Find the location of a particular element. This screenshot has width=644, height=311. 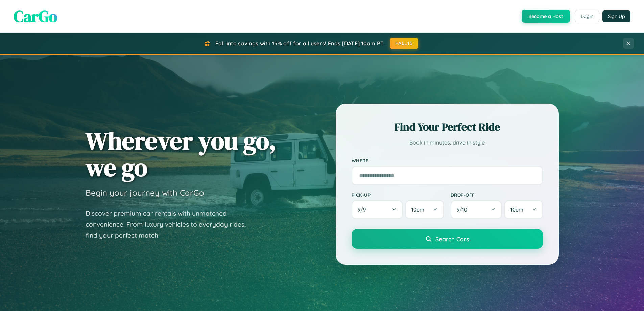

button: Login is located at coordinates (587, 16).